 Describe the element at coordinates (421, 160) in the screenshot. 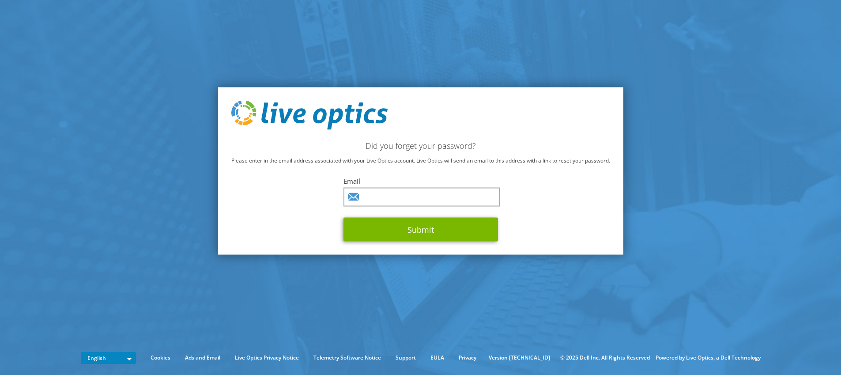

I see `p: Please enter in the email address associated with your Live Optics account. Live Optics will send...` at that location.